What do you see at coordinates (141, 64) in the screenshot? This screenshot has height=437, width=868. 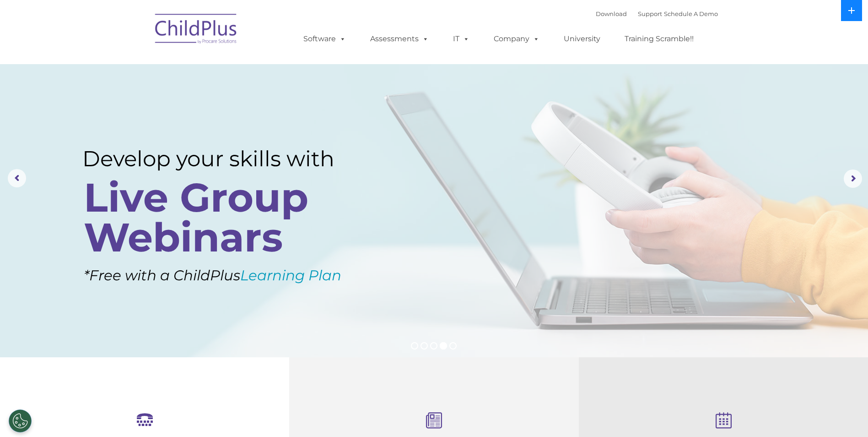 I see `span: Last name` at bounding box center [141, 64].